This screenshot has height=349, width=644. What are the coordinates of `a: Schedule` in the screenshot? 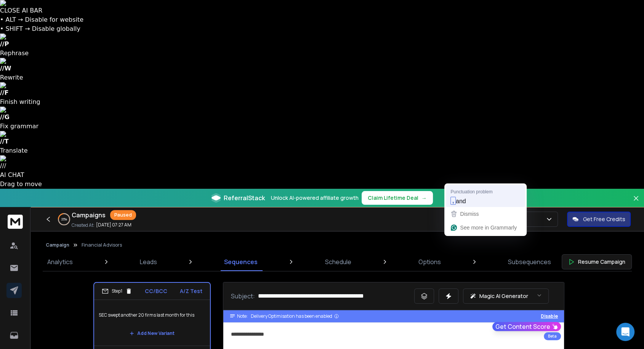 It's located at (338, 262).